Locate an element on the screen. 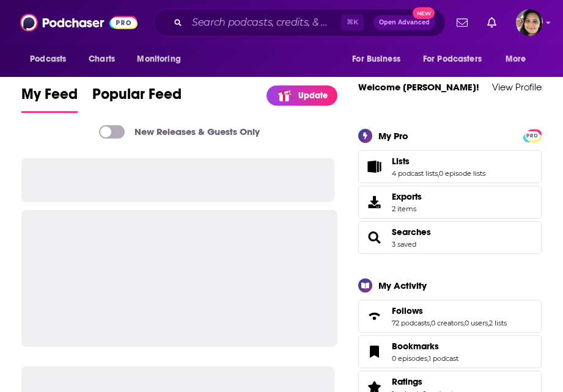 Image resolution: width=563 pixels, height=392 pixels. img: User Profile is located at coordinates (529, 23).